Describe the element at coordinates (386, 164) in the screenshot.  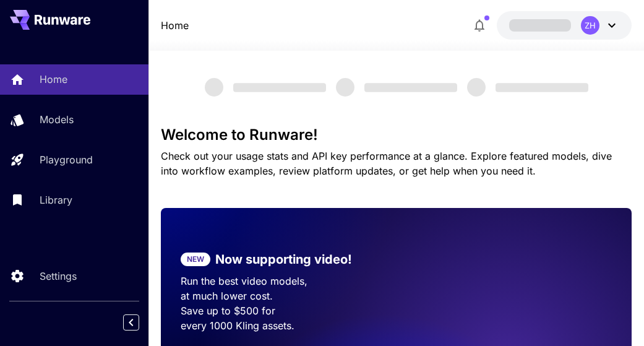
I see `span: Check out your usage stats and API key performance at a glance. Explore featured models, dive int...` at that location.